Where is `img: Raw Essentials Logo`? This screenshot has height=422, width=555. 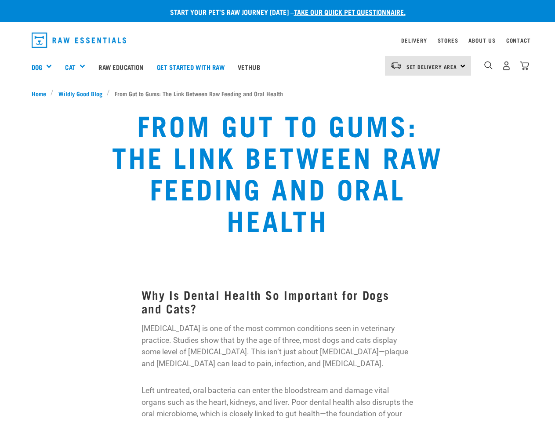 img: Raw Essentials Logo is located at coordinates (79, 40).